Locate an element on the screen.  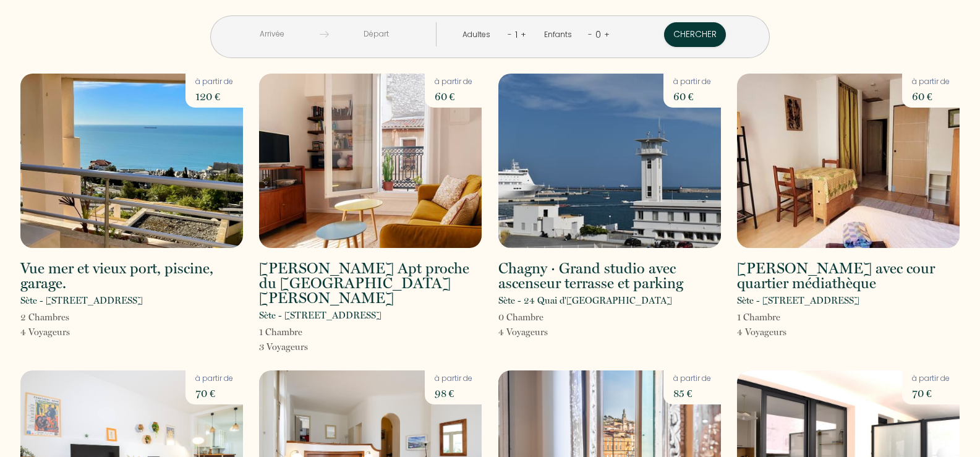
input: Départ is located at coordinates (376, 34).